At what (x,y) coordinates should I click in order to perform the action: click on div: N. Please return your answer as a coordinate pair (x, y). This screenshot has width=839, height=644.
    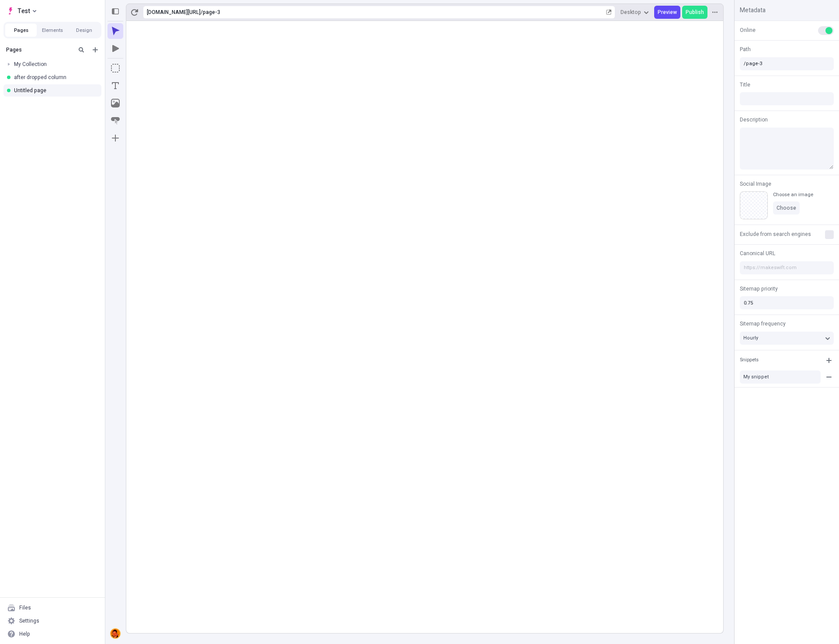
    Looking at the image, I should click on (115, 633).